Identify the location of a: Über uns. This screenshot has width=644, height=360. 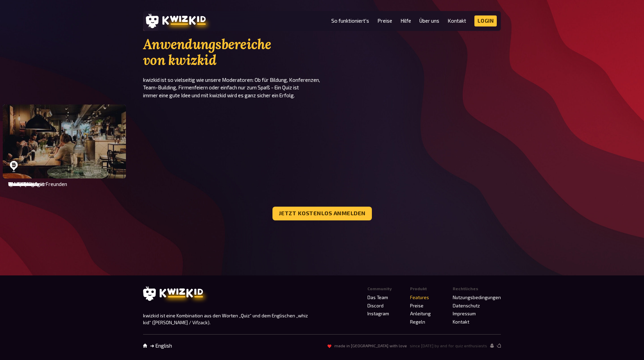
(429, 21).